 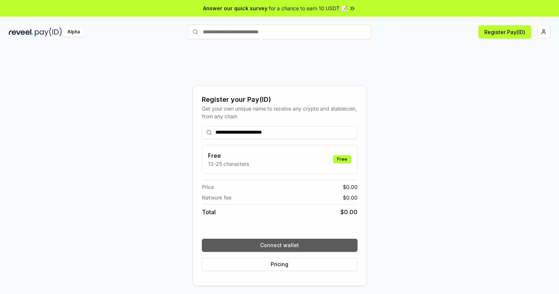 What do you see at coordinates (209, 212) in the screenshot?
I see `span: Total` at bounding box center [209, 212].